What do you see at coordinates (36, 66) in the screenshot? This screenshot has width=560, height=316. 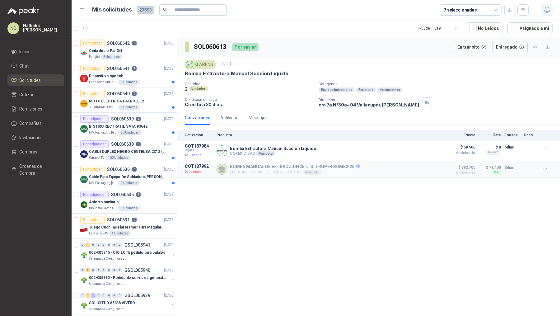 I see `a: Chat` at bounding box center [36, 66].